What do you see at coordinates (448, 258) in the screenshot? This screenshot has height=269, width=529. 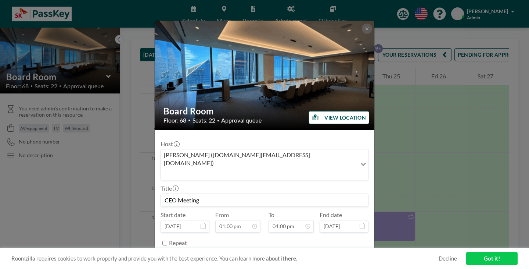 I see `a: Decline` at bounding box center [448, 258].